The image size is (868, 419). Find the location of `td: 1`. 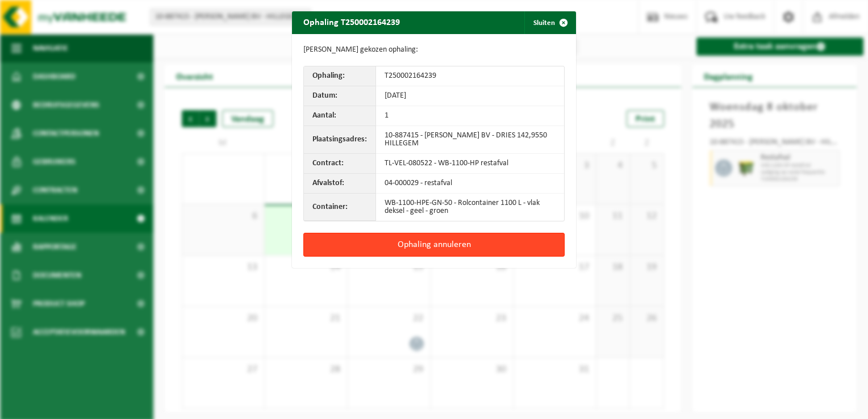

td: 1 is located at coordinates (470, 116).